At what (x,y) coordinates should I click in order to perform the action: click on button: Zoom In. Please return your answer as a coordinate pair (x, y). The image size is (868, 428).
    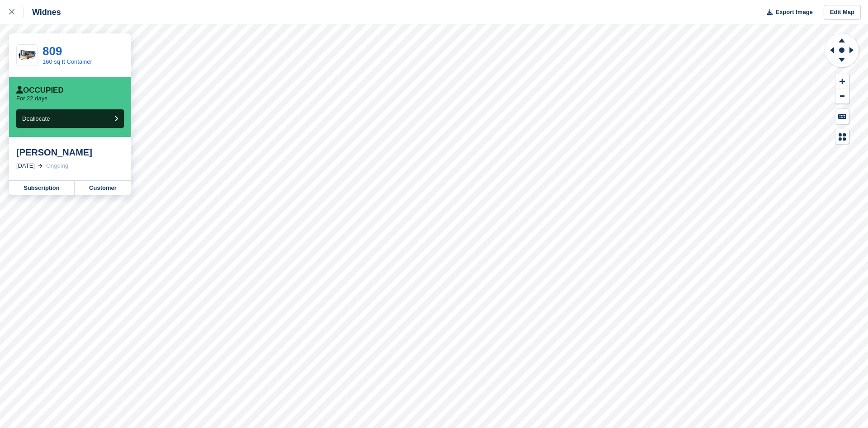
    Looking at the image, I should click on (842, 81).